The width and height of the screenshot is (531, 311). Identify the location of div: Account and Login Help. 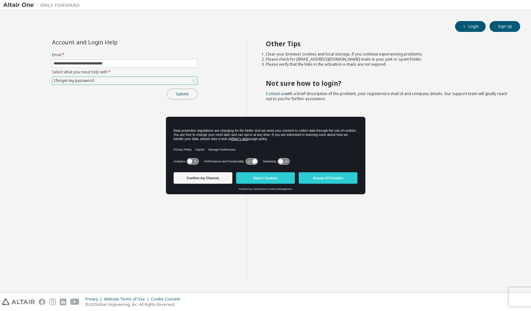
(110, 42).